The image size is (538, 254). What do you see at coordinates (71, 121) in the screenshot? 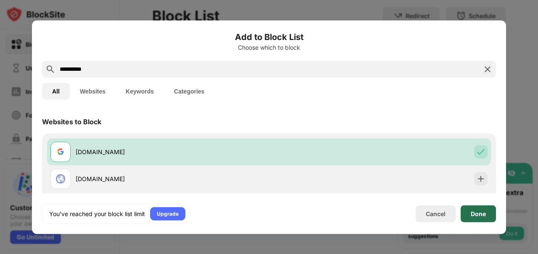
I see `div: Websites to Block` at bounding box center [71, 121].